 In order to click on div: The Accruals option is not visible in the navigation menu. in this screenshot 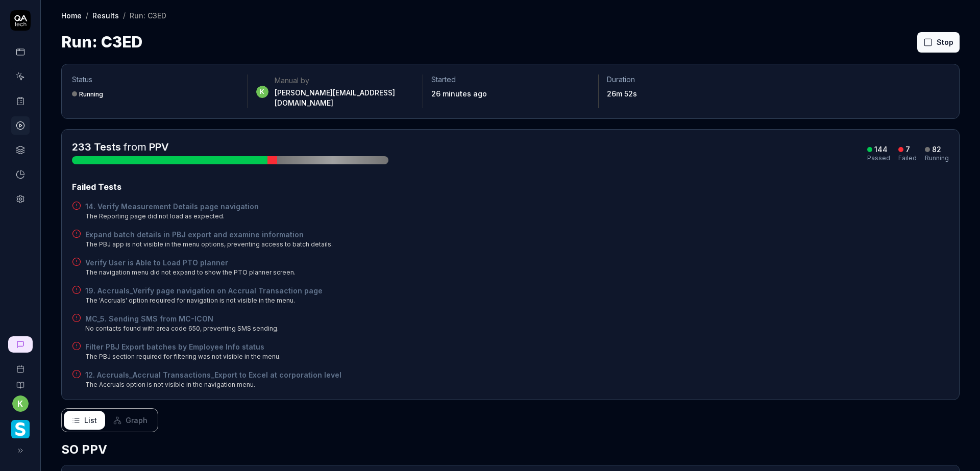, I will do `click(213, 384)`.